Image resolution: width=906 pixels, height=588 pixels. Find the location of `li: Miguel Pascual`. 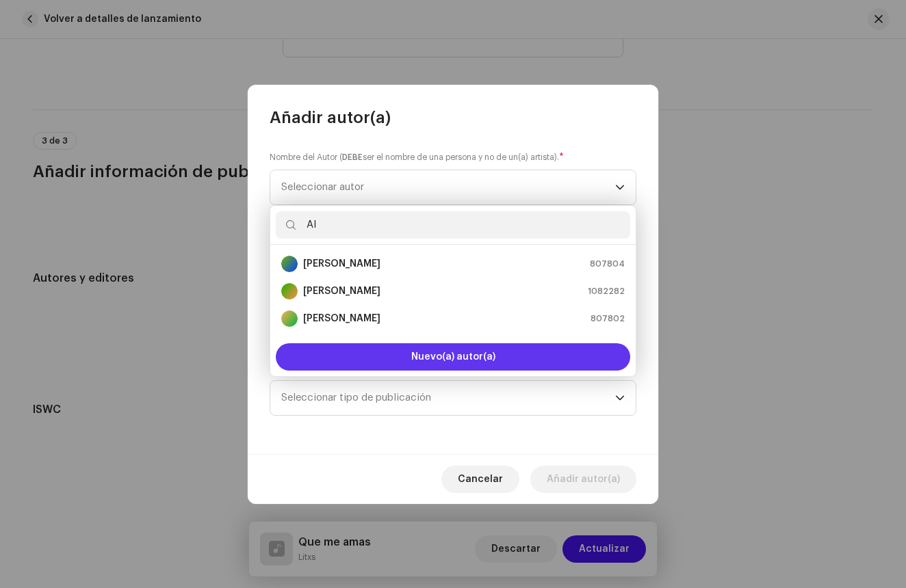

li: Miguel Pascual is located at coordinates (453, 291).